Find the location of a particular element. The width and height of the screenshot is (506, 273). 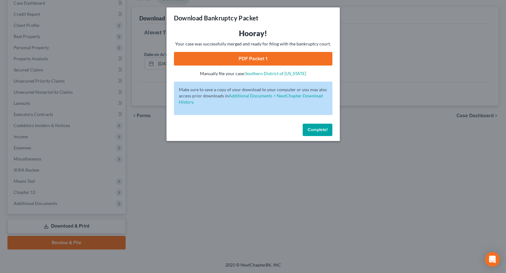

div: Open Intercom Messenger is located at coordinates (493, 260).